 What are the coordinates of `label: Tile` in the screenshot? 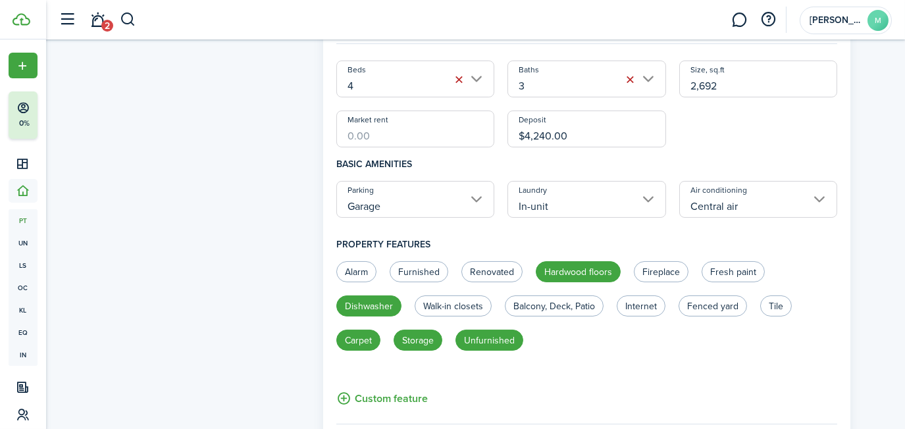 It's located at (776, 306).